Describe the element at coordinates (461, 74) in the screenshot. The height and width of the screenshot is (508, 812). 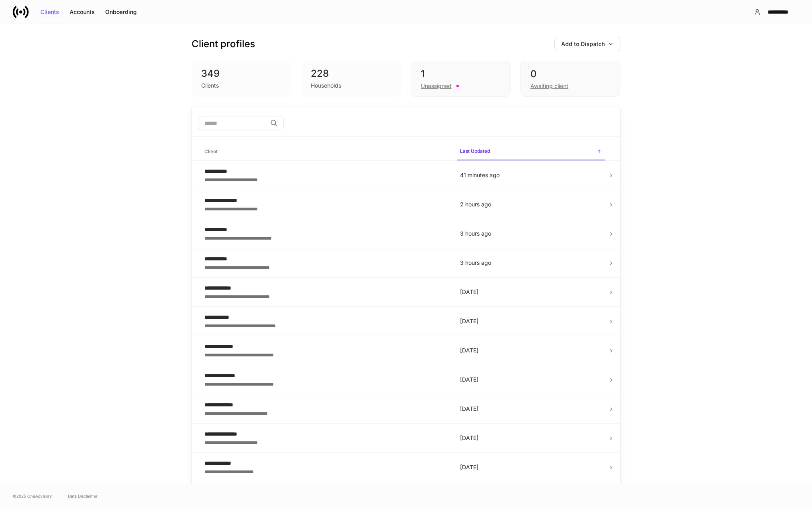
I see `div: 1` at that location.